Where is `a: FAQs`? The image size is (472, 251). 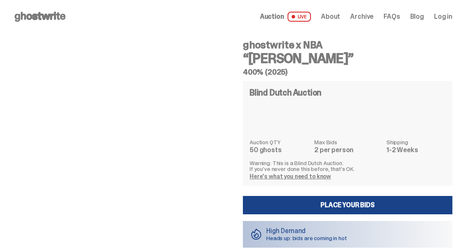
a: FAQs is located at coordinates (391, 17).